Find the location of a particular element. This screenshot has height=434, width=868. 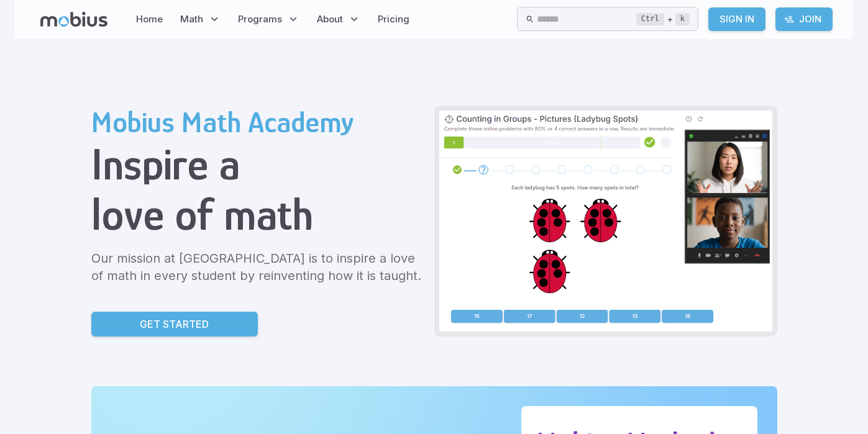

span: About is located at coordinates (330, 20).